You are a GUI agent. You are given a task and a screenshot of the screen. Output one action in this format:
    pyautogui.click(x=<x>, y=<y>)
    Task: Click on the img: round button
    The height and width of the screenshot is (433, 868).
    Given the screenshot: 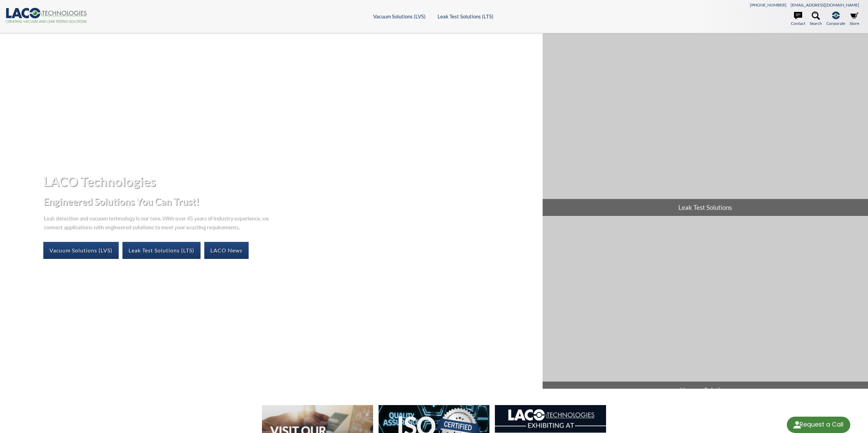 What is the action you would take?
    pyautogui.click(x=797, y=425)
    